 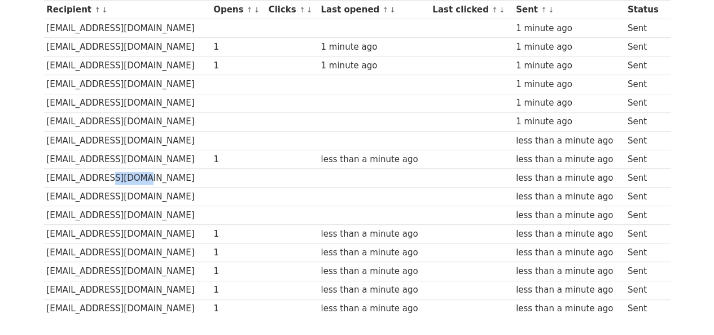 What do you see at coordinates (292, 10) in the screenshot?
I see `th: Clicks` at bounding box center [292, 10].